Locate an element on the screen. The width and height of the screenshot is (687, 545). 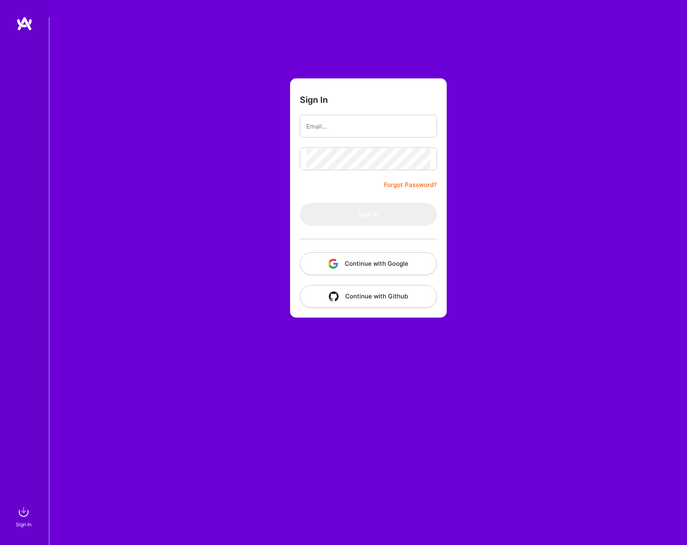
img: sign in is located at coordinates (24, 512).